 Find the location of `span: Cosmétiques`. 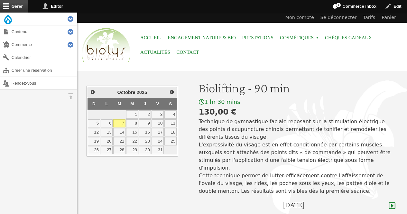

span: Cosmétiques is located at coordinates (299, 38).